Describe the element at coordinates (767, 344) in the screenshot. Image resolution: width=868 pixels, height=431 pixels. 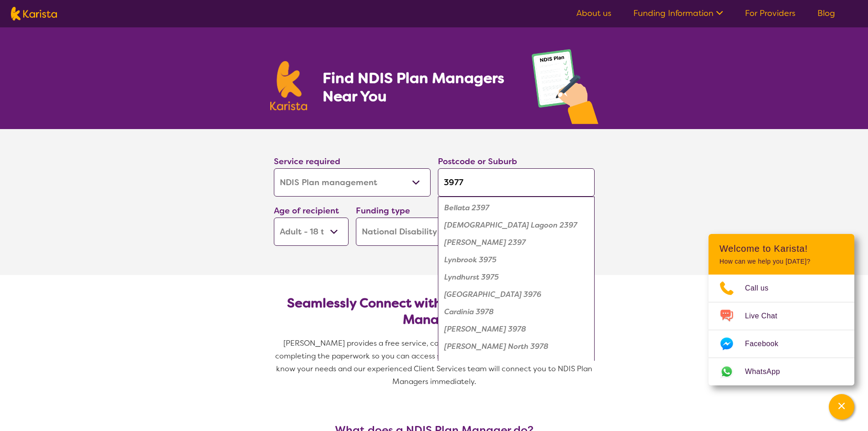
I see `span: Facebook` at that location.